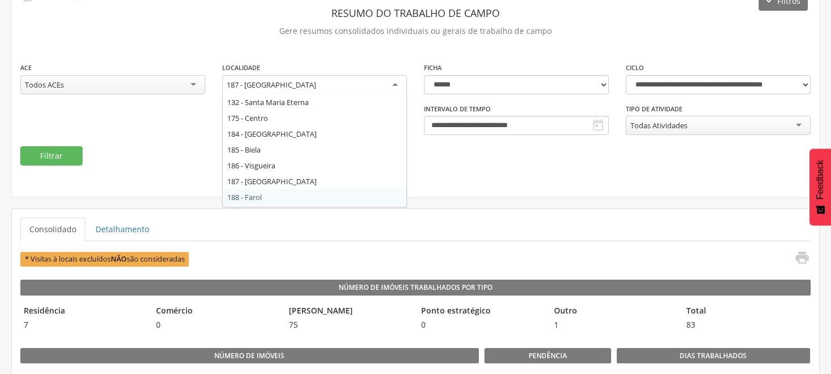  Describe the element at coordinates (457, 109) in the screenshot. I see `label: Intervalo de Tempo` at that location.